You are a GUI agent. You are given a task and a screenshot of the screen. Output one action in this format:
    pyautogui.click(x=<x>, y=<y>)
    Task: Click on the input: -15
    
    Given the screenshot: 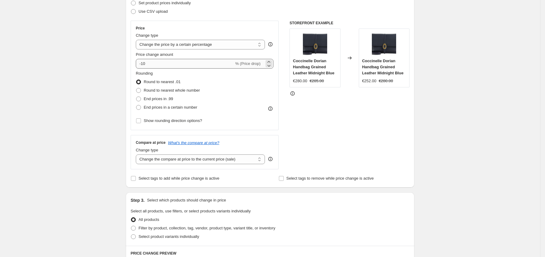 What is the action you would take?
    pyautogui.click(x=185, y=64)
    